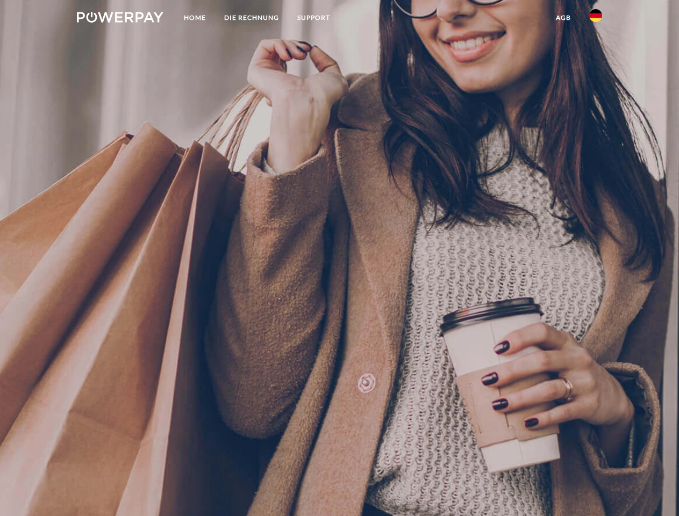 Image resolution: width=679 pixels, height=516 pixels. What do you see at coordinates (563, 18) in the screenshot?
I see `a: agb` at bounding box center [563, 18].